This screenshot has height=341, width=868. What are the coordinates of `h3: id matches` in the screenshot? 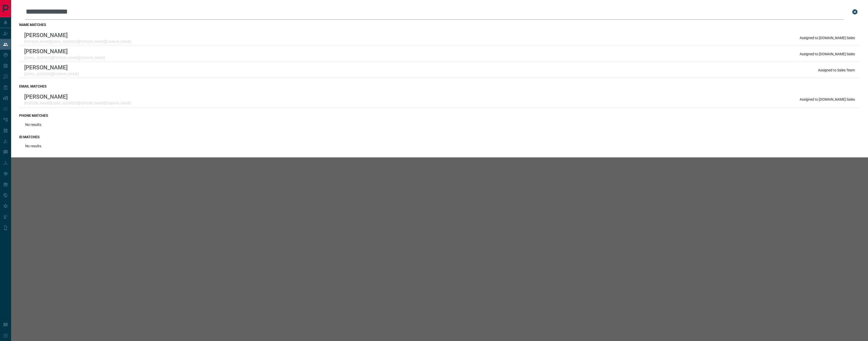 It's located at (439, 137).